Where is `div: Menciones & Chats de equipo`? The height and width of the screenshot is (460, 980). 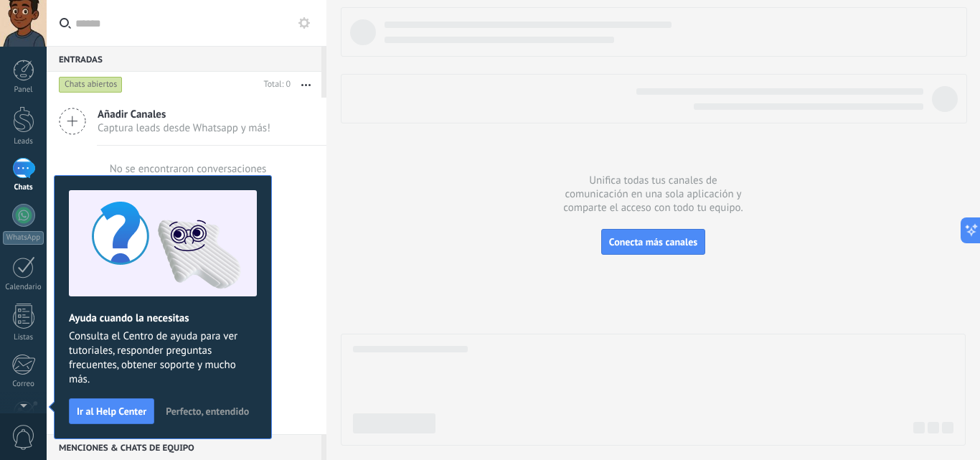 div: Menciones & Chats de equipo is located at coordinates (184, 448).